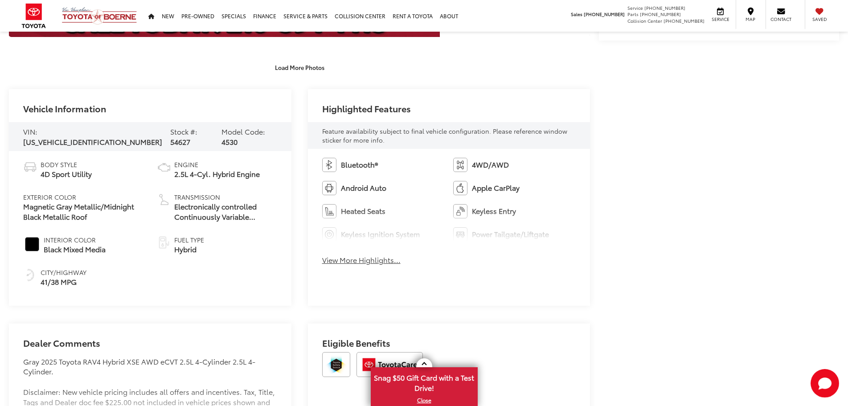 The width and height of the screenshot is (848, 406). I want to click on span: Apple CarPlay, so click(496, 188).